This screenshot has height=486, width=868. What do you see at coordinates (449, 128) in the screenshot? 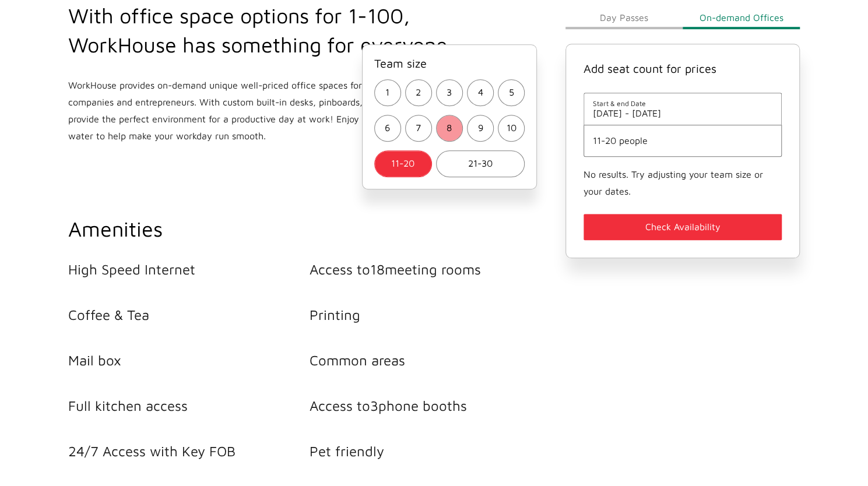
I see `span: 8` at bounding box center [449, 128].